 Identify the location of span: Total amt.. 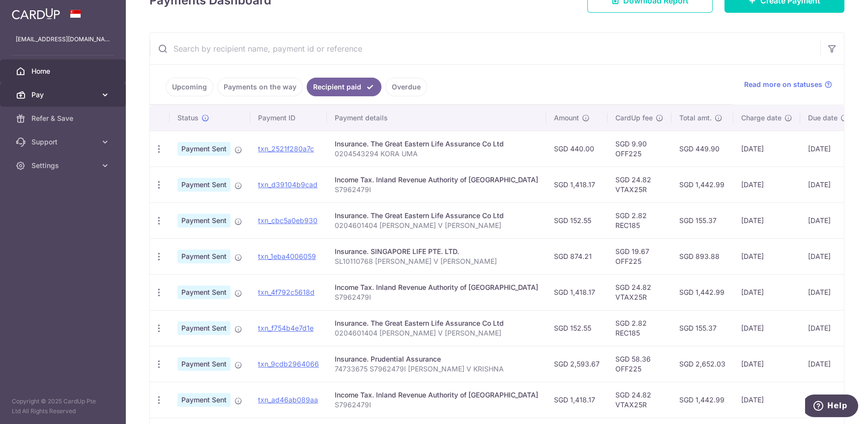
(695, 118).